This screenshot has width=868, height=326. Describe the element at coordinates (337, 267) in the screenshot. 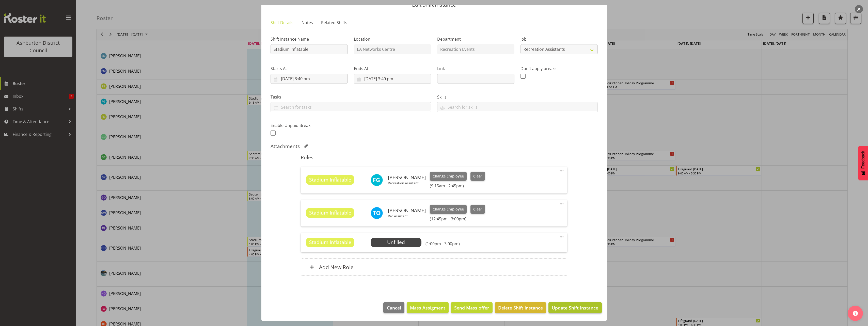

I see `h6: Add New Role` at that location.